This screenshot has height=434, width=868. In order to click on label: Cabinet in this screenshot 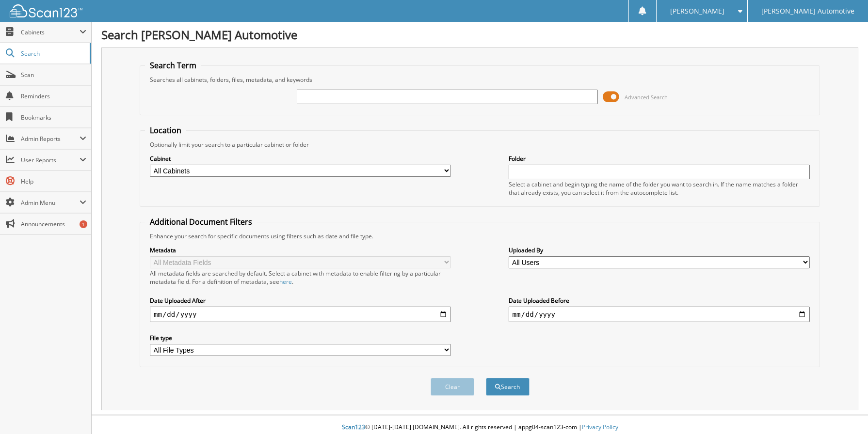, I will do `click(300, 158)`.